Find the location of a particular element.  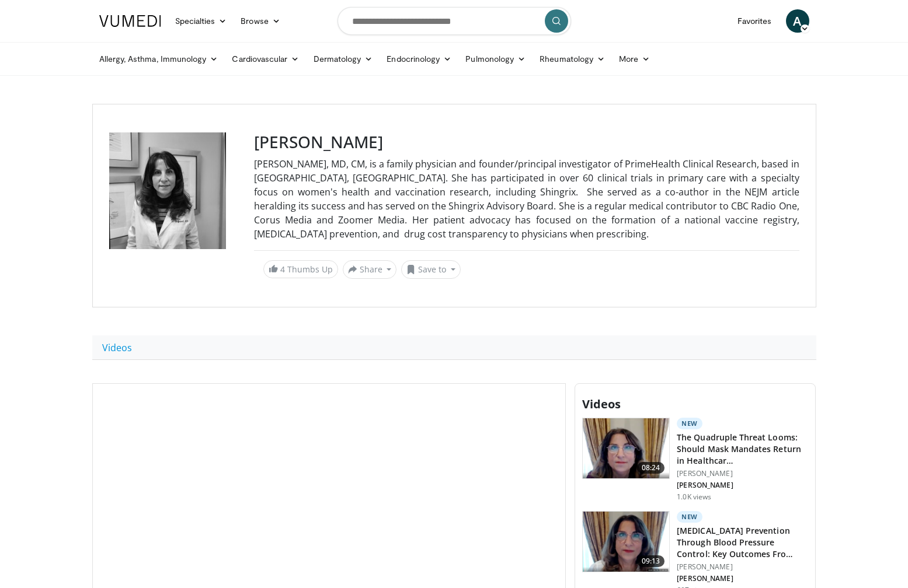

a: Dermatology is located at coordinates (343, 59).